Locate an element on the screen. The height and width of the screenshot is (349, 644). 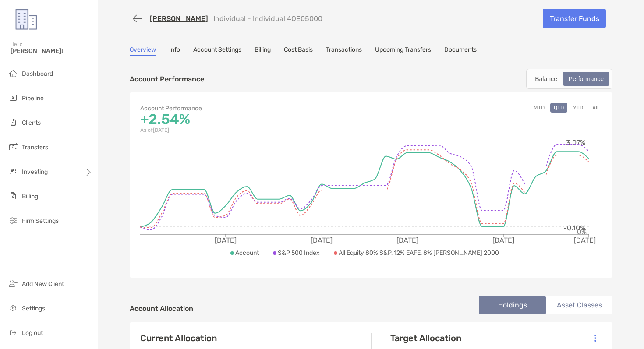
tspan: -0.10% is located at coordinates (574, 227).